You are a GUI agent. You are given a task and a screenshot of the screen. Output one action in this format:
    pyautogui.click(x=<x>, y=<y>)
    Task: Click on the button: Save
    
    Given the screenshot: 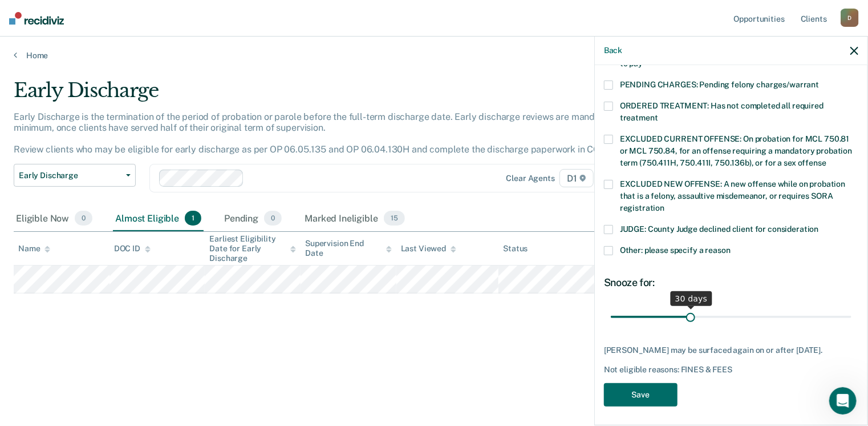 What is the action you would take?
    pyautogui.click(x=641, y=395)
    